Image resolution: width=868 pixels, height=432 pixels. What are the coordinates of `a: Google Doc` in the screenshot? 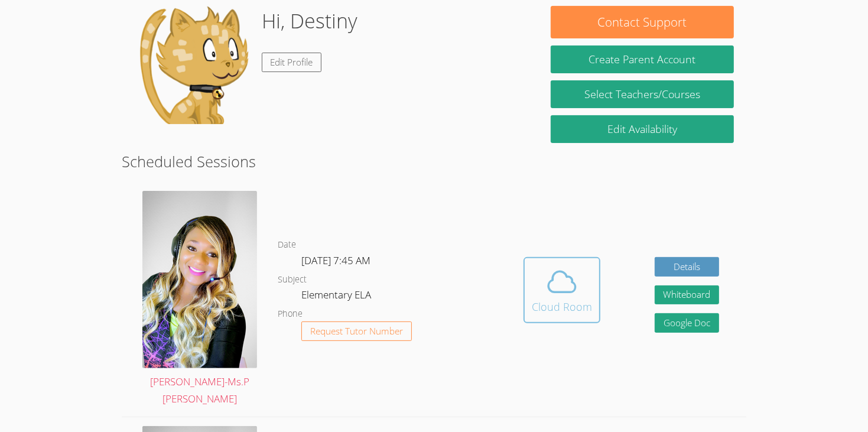 It's located at (687, 322).